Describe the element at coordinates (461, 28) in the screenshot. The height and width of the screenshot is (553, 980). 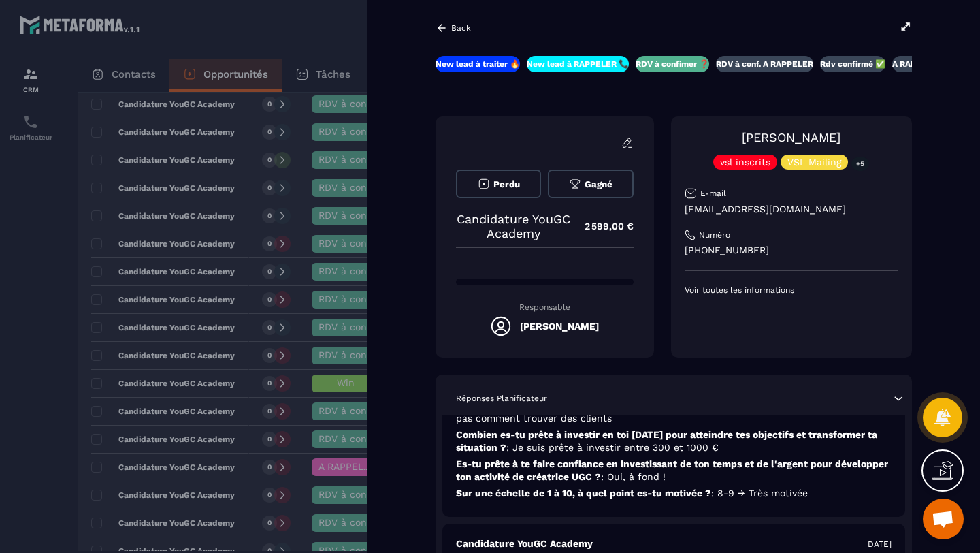
I see `p: Back` at that location.